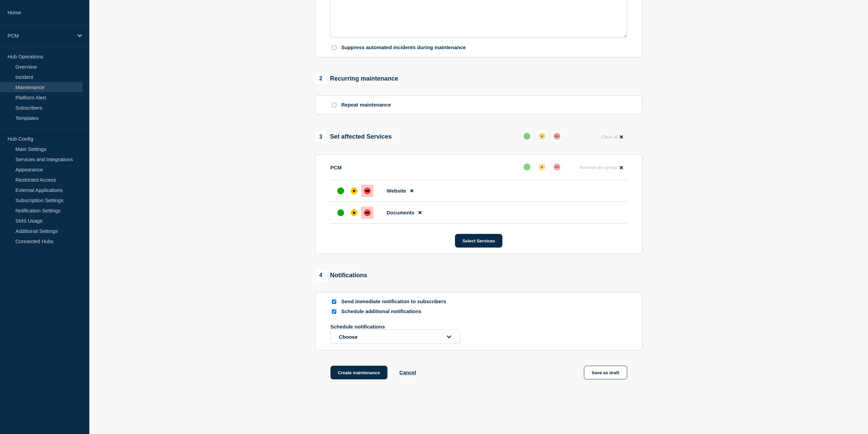 The width and height of the screenshot is (868, 434). What do you see at coordinates (321, 276) in the screenshot?
I see `span: 4` at bounding box center [321, 276].